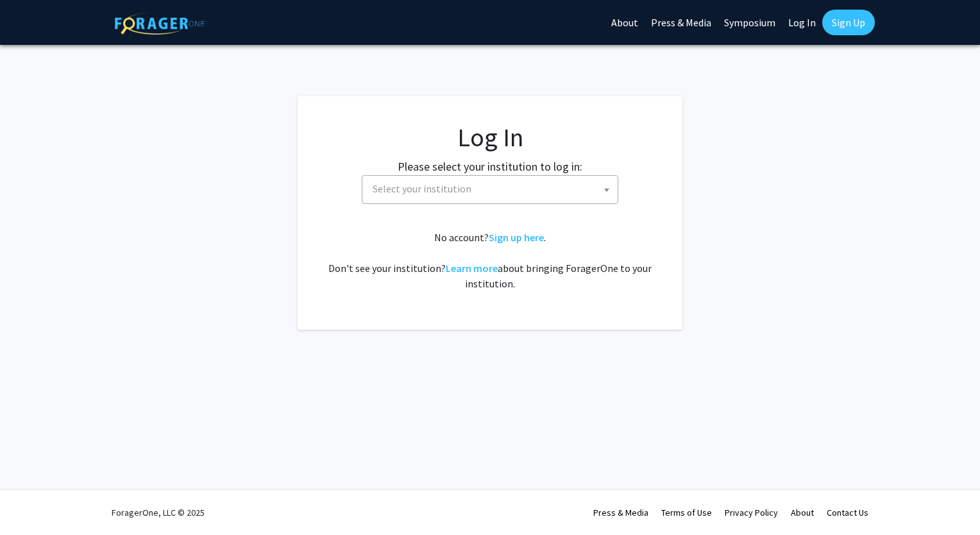 The image size is (980, 535). I want to click on div: ForagerOne, LLC © 2025, so click(158, 512).